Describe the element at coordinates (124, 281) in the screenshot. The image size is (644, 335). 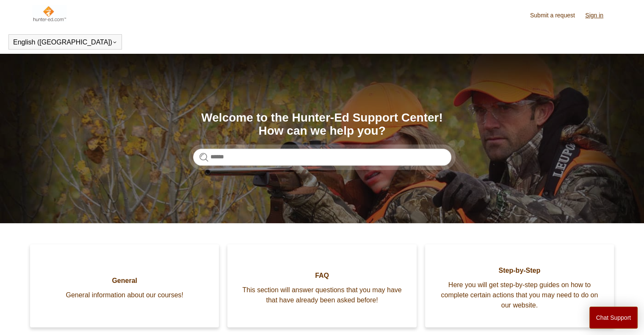
I see `span: General` at that location.